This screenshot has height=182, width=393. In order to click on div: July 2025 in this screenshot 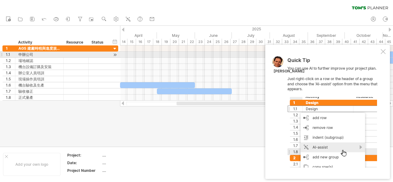, I will do `click(251, 35)`.